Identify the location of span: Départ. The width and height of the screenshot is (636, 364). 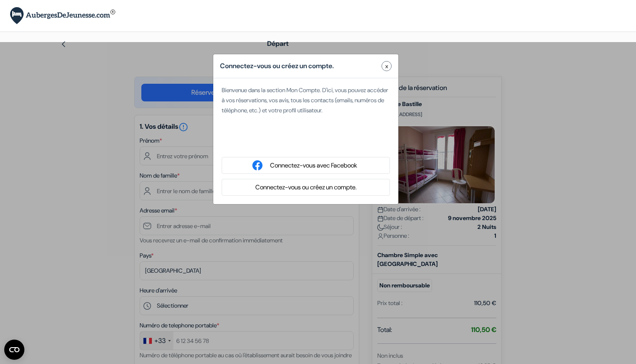
(278, 43).